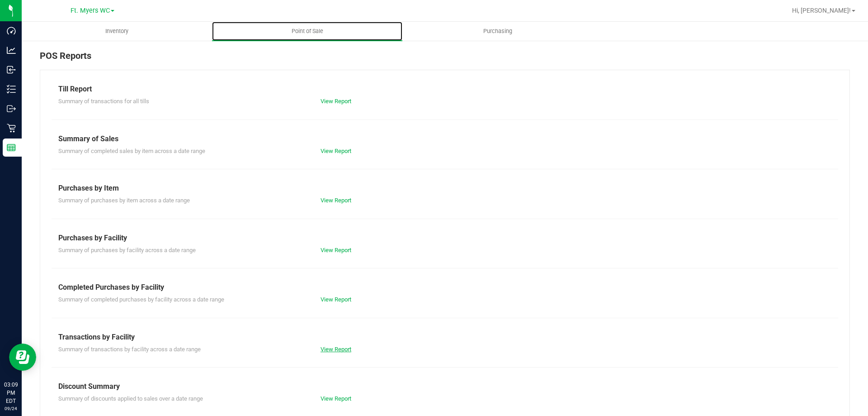  What do you see at coordinates (11, 109) in the screenshot?
I see `inline-svg: Outbound` at bounding box center [11, 109].